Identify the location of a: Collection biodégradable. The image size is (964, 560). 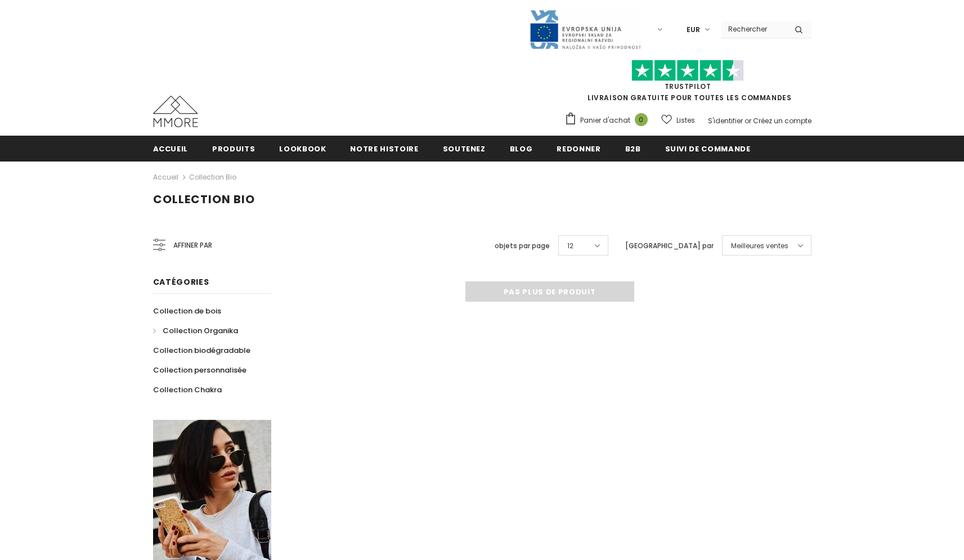
(202, 350).